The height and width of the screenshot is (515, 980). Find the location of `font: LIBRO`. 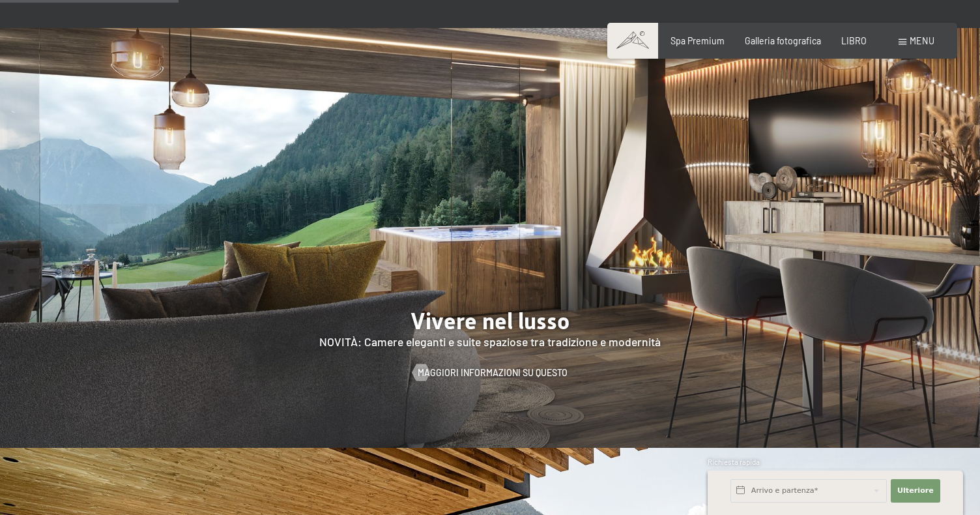

font: LIBRO is located at coordinates (853, 41).